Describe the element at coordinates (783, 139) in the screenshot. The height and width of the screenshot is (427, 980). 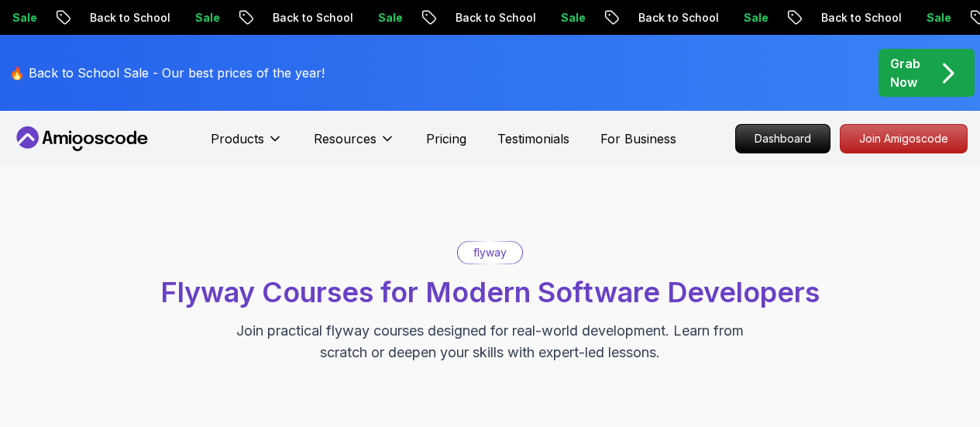
I see `p: Dashboard` at that location.